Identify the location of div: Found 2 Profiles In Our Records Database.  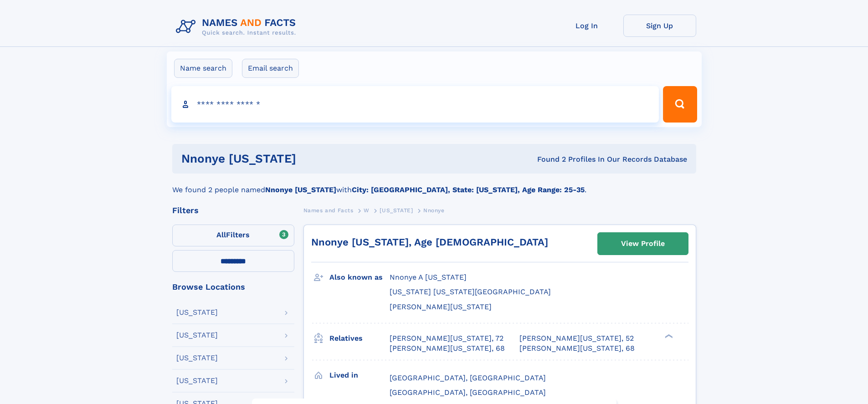
(552, 159).